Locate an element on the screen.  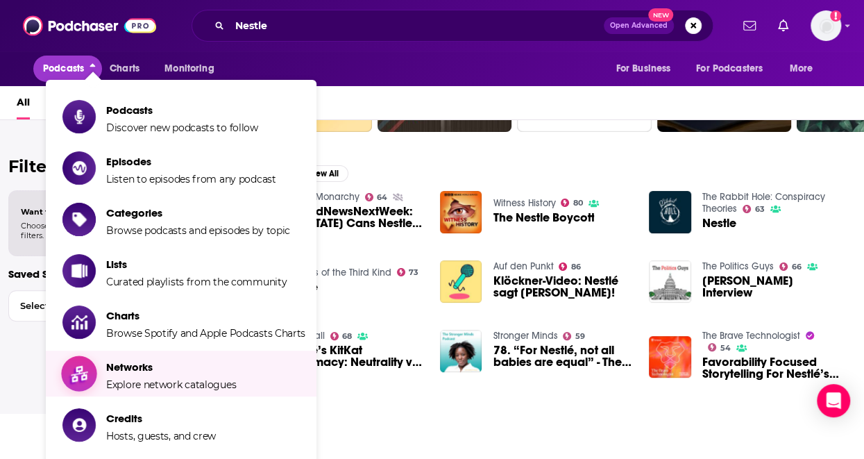
img: Klöckner-Video: Nestlé sagt Danke! is located at coordinates (461, 281).